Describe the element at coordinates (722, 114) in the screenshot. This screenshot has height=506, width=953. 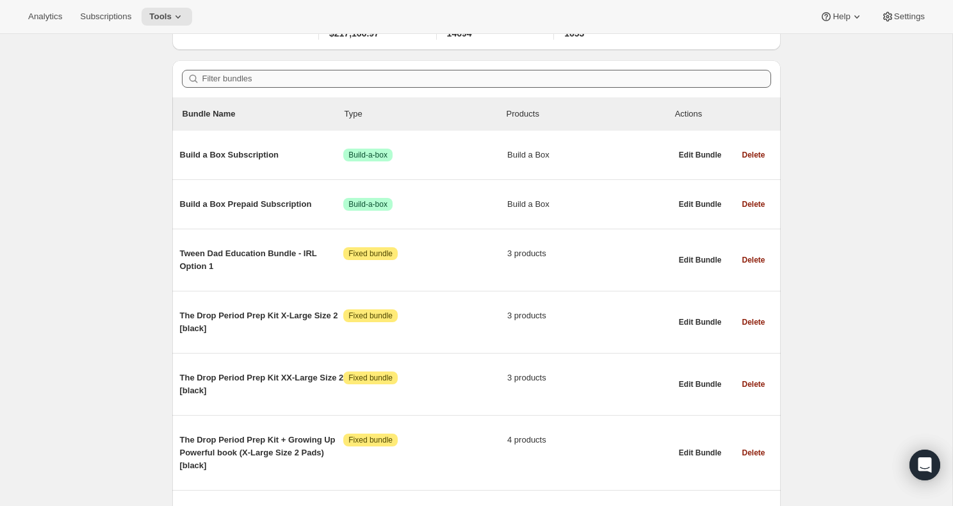
I see `div: Actions` at that location.